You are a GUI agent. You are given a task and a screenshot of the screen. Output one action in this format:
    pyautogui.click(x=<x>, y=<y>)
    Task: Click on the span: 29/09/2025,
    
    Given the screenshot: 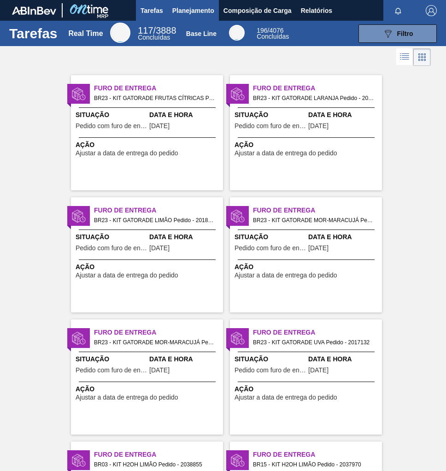 What is the action you would take?
    pyautogui.click(x=159, y=370)
    